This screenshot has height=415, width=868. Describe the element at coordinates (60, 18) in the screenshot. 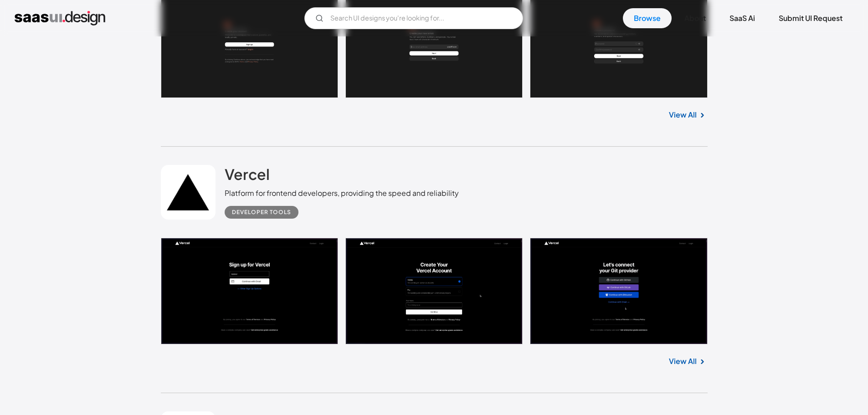

I see `a: home` at that location.